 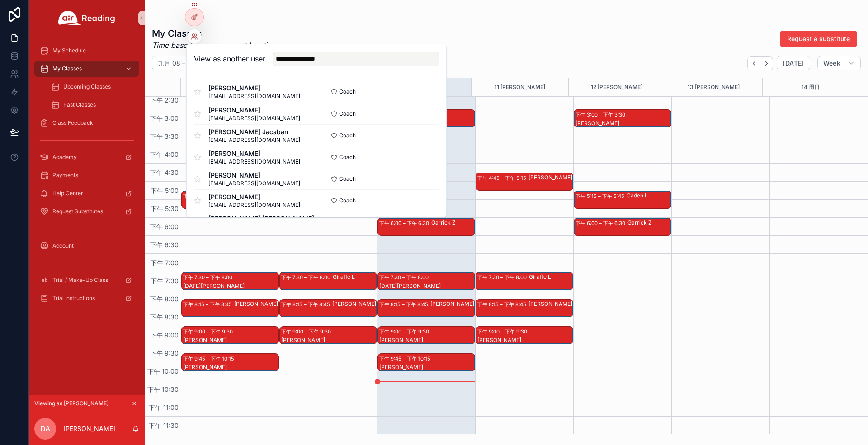 I want to click on button: 14 周日, so click(x=811, y=88).